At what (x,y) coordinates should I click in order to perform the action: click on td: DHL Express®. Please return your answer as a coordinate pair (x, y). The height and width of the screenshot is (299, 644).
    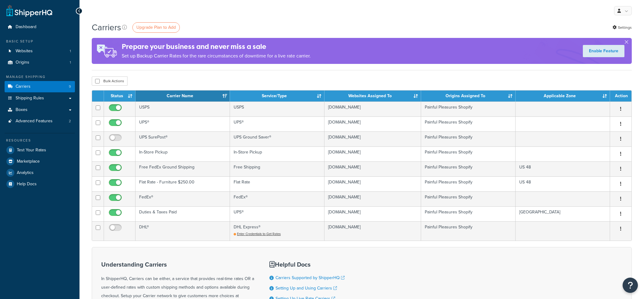
    Looking at the image, I should click on (277, 231).